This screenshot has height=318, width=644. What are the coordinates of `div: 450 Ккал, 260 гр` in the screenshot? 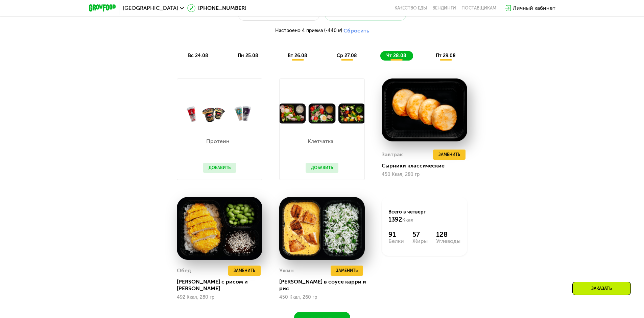 It's located at (322, 297).